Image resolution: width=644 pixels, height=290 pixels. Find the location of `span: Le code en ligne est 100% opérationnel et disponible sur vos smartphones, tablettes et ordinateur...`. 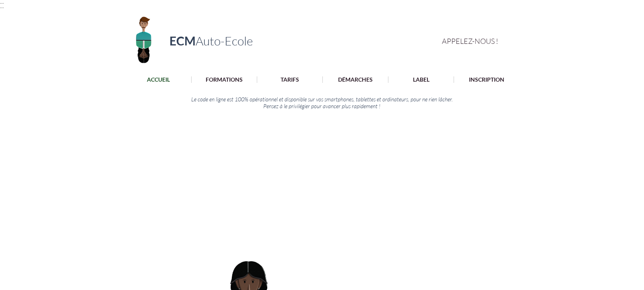

span: Le code en ligne est 100% opérationnel et disponible sur vos smartphones, tablettes et ordinateur... is located at coordinates (322, 99).